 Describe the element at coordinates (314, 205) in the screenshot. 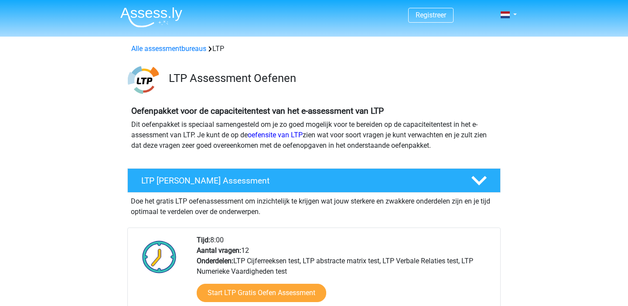

I see `div: Doe het gratis LTP oefenassessment om inzichtelijk te krijgen wat jouw sterkere en zwakkere onder...` at that location.